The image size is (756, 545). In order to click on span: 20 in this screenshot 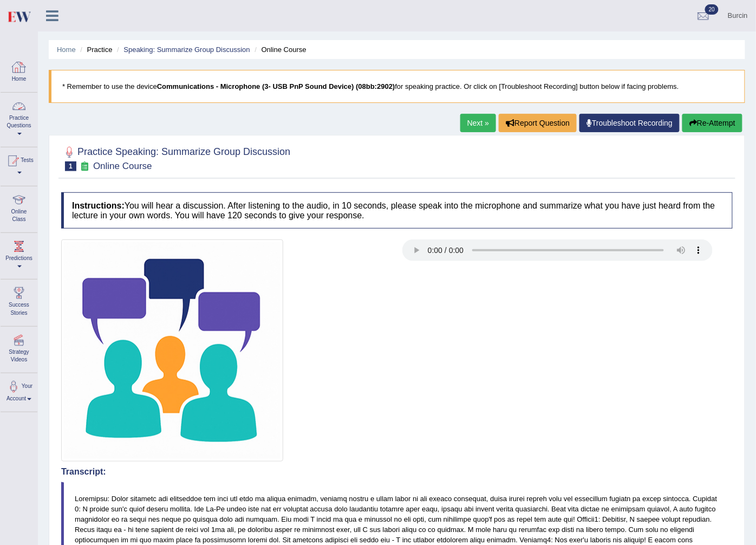, I will do `click(711, 9)`.